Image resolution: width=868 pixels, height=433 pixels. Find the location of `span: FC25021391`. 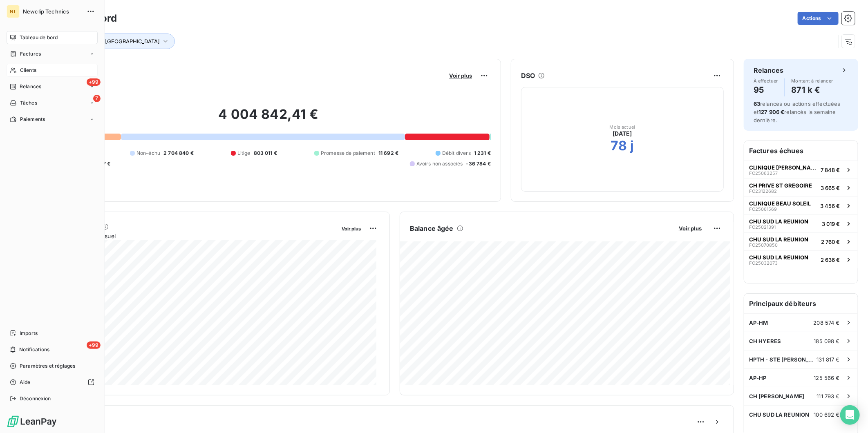

span: FC25021391 is located at coordinates (762, 227).